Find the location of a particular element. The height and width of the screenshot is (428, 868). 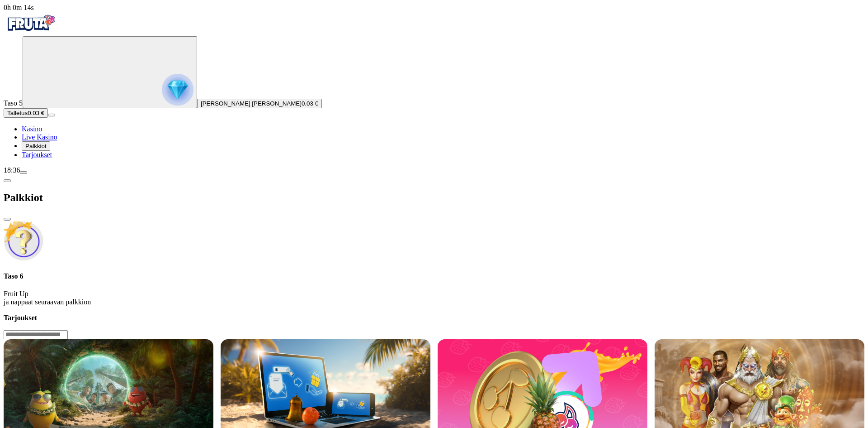

h3: Tarjoukset is located at coordinates (434, 317).